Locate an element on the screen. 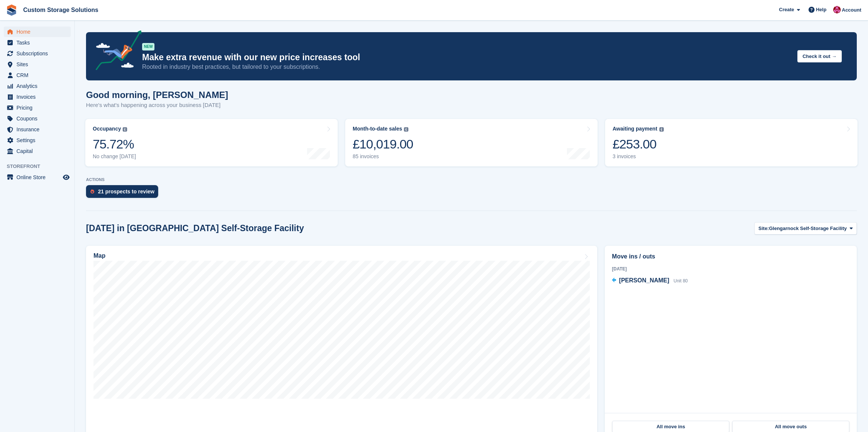 The image size is (868, 432). span: Capital is located at coordinates (39, 151).